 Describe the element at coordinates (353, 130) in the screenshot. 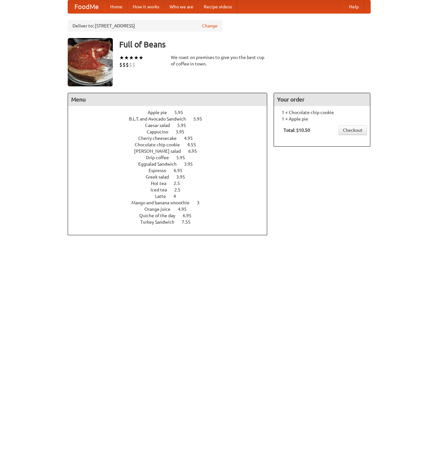

I see `a: Checkout` at that location.